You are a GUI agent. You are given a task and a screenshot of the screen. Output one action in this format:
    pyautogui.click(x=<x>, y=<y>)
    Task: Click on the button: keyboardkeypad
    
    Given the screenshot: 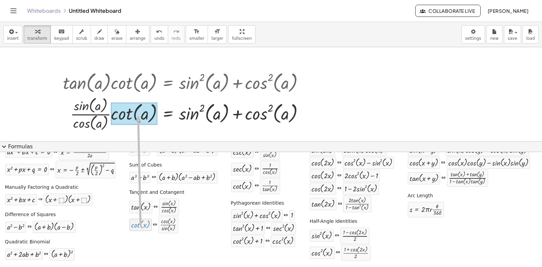 What is the action you would take?
    pyautogui.click(x=62, y=34)
    